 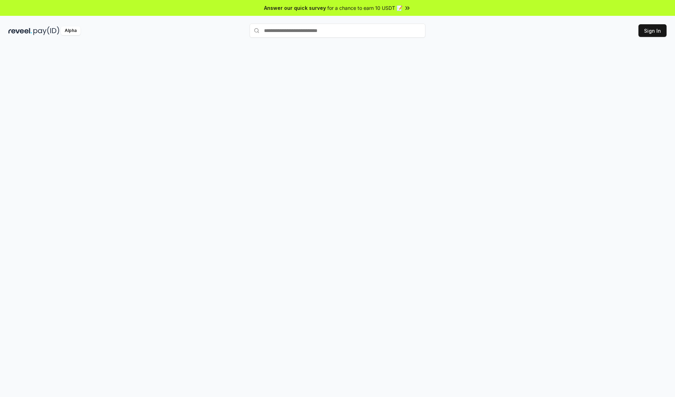 I want to click on div: Alpha, so click(x=71, y=31).